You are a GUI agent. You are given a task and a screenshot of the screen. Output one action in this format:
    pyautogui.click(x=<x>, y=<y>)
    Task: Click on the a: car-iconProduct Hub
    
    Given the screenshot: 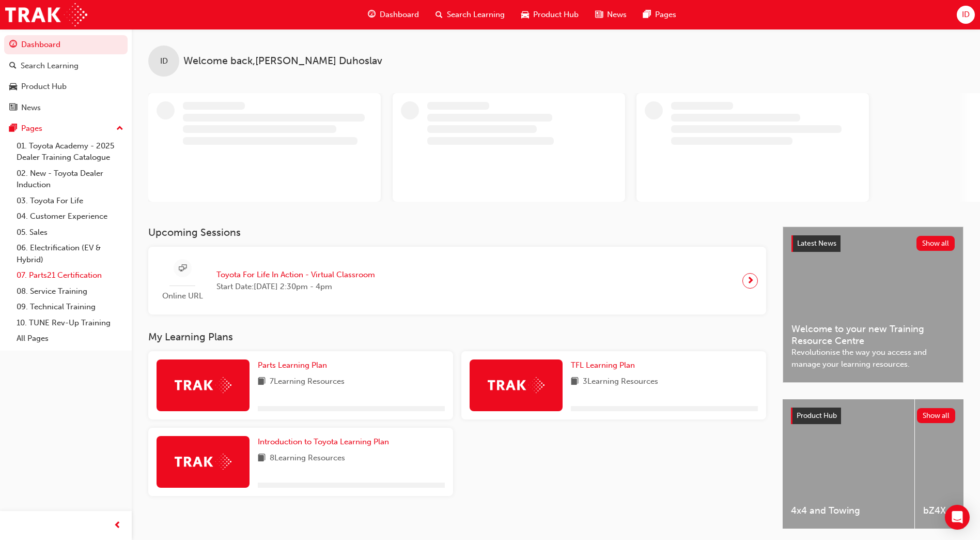 What is the action you would take?
    pyautogui.click(x=549, y=14)
    